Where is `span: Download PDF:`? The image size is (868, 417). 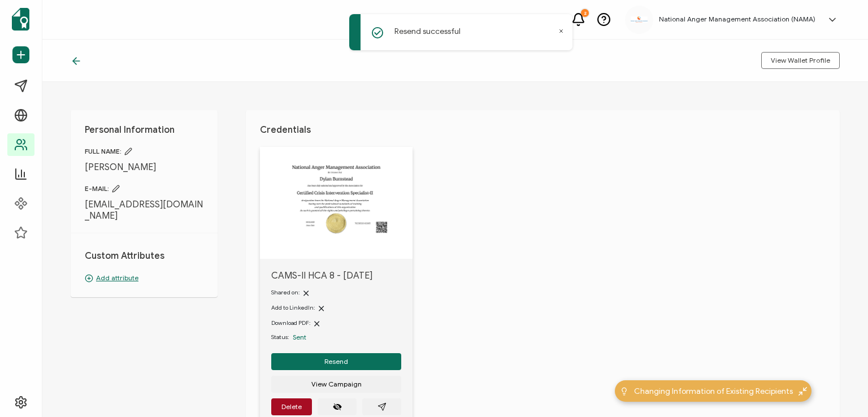 span: Download PDF: is located at coordinates (290, 322).